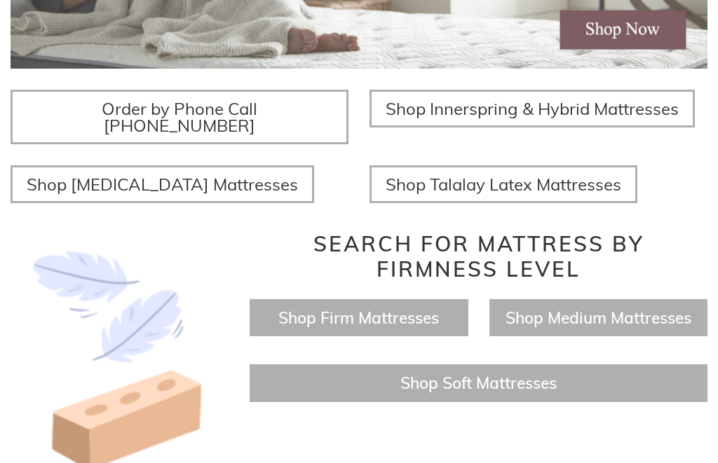 This screenshot has height=463, width=718. What do you see at coordinates (598, 318) in the screenshot?
I see `span: Shop Medium Mattresses` at bounding box center [598, 318].